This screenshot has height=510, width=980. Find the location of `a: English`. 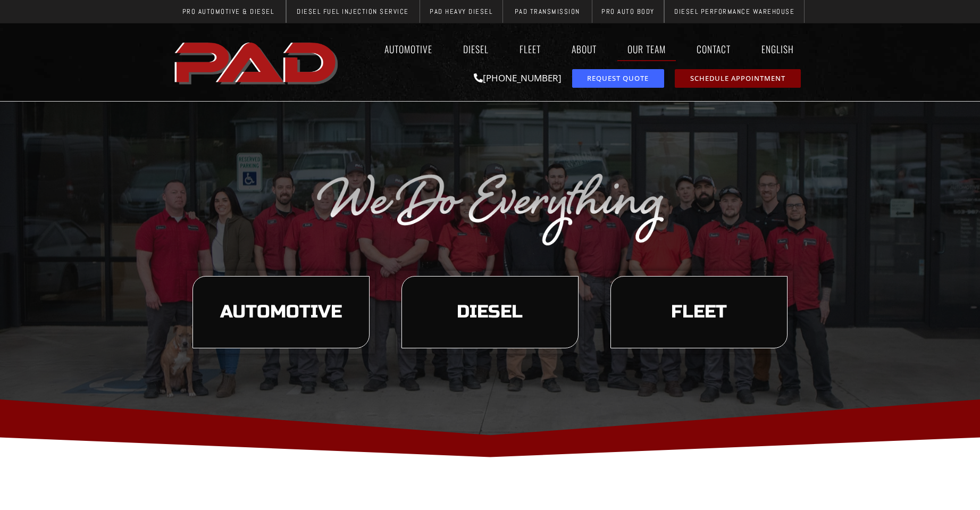

a: English is located at coordinates (780, 49).